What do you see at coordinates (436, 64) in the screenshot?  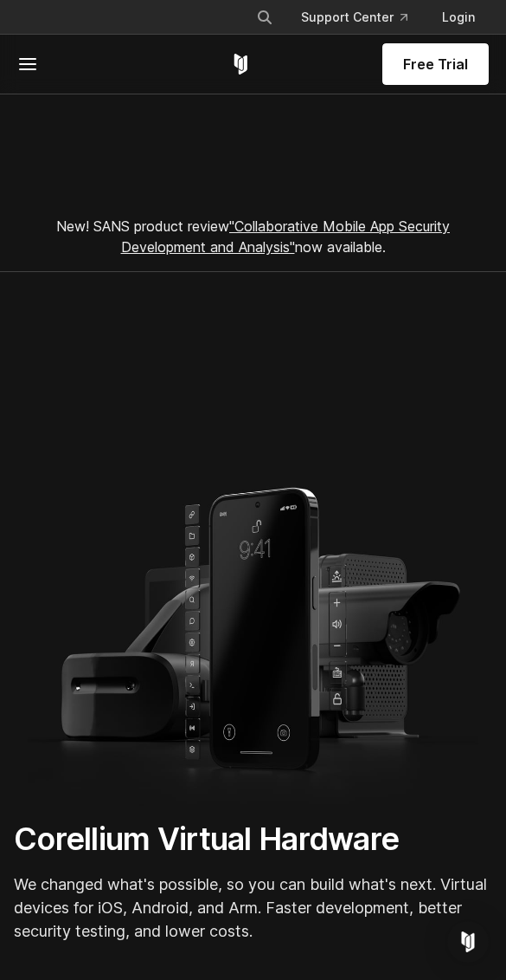 I see `span: Free Trial` at bounding box center [436, 64].